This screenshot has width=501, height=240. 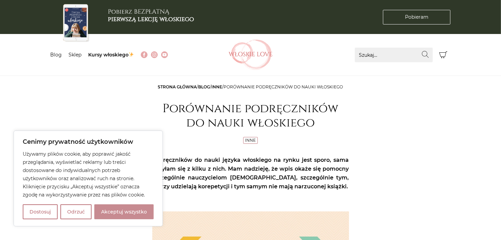 I want to click on button: Akceptuj wszystko, so click(x=124, y=212).